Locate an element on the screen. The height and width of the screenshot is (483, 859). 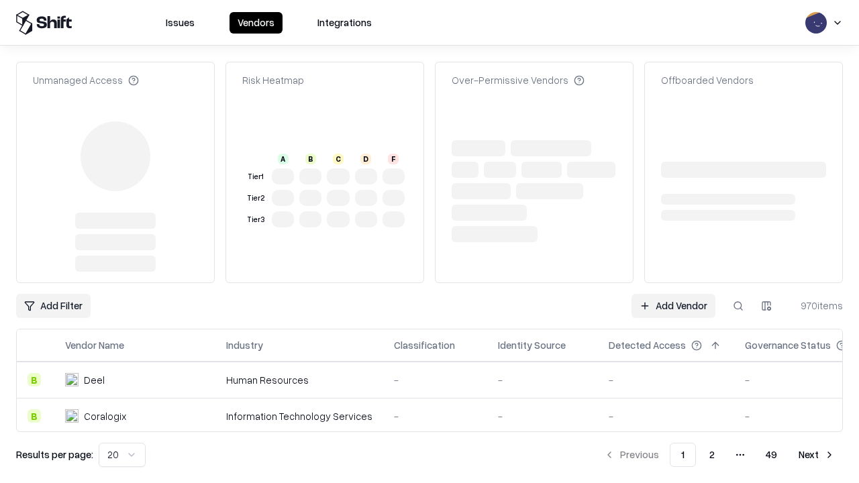
div: Coralogix is located at coordinates (105, 416).